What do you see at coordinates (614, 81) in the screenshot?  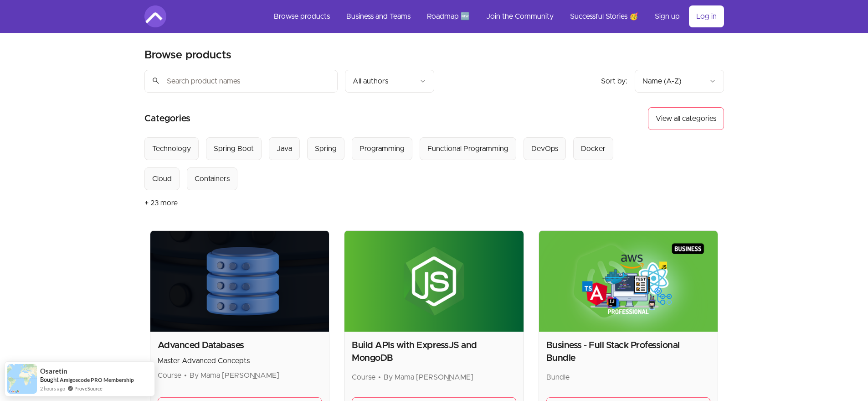 I see `span: Sort by:` at bounding box center [614, 81].